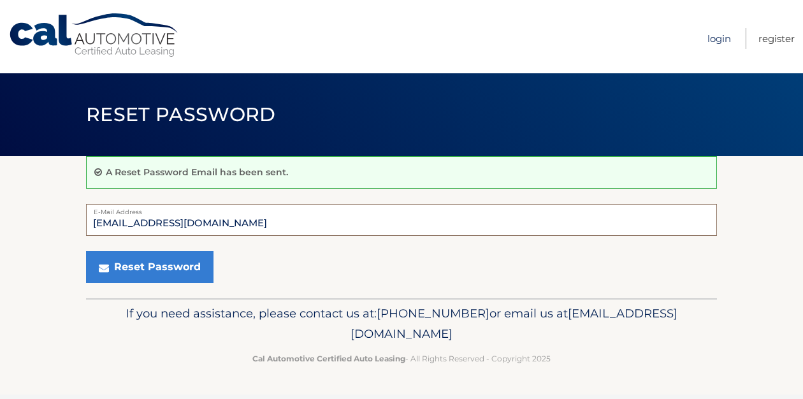  What do you see at coordinates (719, 38) in the screenshot?
I see `a: Login` at bounding box center [719, 38].